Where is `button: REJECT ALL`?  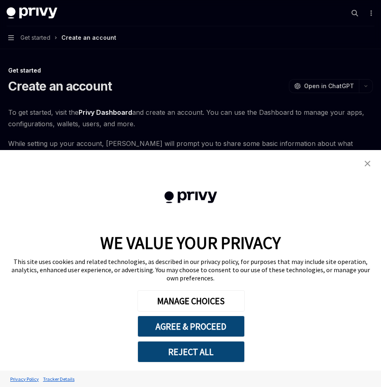 button: REJECT ALL is located at coordinates (191, 351).